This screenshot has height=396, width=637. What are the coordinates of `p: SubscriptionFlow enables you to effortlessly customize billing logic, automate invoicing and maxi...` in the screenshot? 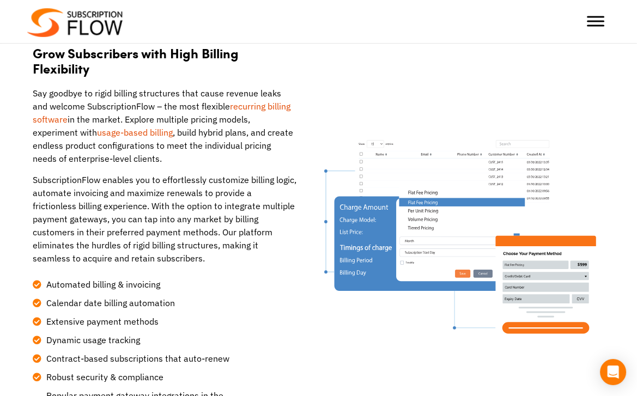 It's located at (165, 219).